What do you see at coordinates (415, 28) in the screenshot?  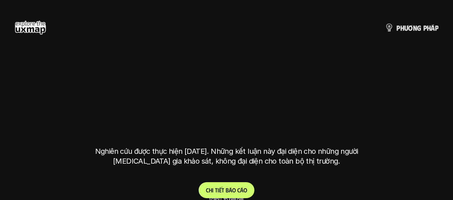 I see `span: n` at bounding box center [415, 28].